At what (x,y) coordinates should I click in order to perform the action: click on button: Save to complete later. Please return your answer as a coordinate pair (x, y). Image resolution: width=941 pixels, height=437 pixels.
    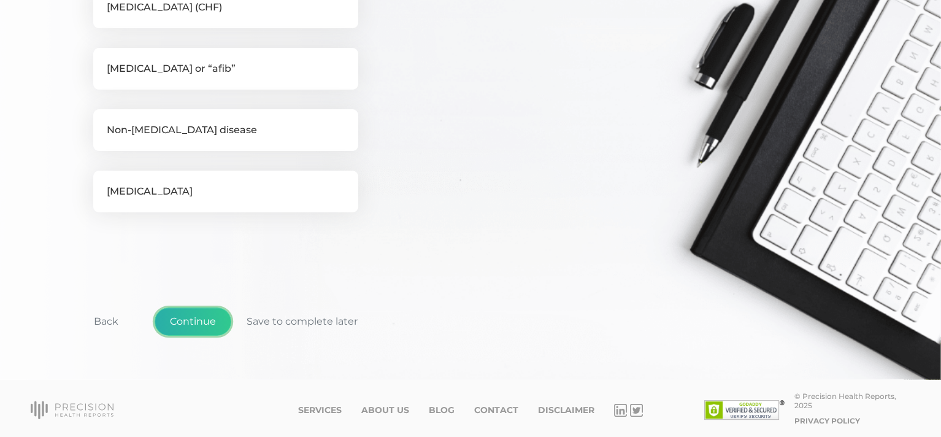
    Looking at the image, I should click on (302, 321).